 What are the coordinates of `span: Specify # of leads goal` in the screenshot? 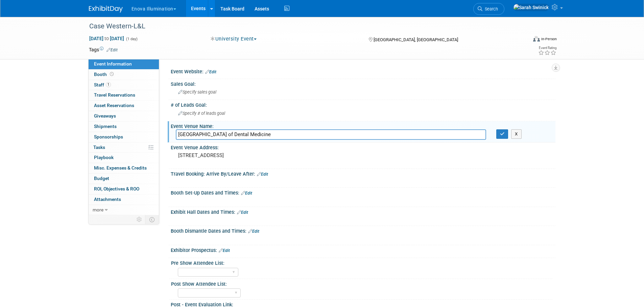 It's located at (201, 113).